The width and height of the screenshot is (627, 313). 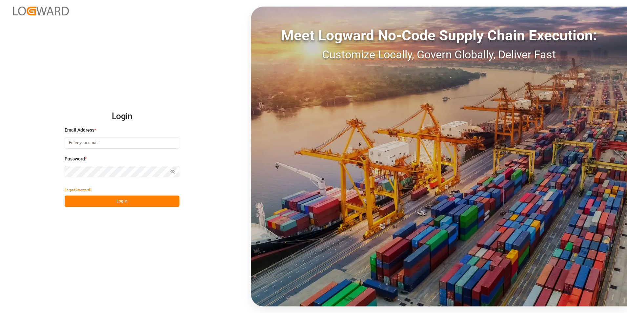 I want to click on div: Customize Locally, Govern Globally, Deliver Fast, so click(x=439, y=54).